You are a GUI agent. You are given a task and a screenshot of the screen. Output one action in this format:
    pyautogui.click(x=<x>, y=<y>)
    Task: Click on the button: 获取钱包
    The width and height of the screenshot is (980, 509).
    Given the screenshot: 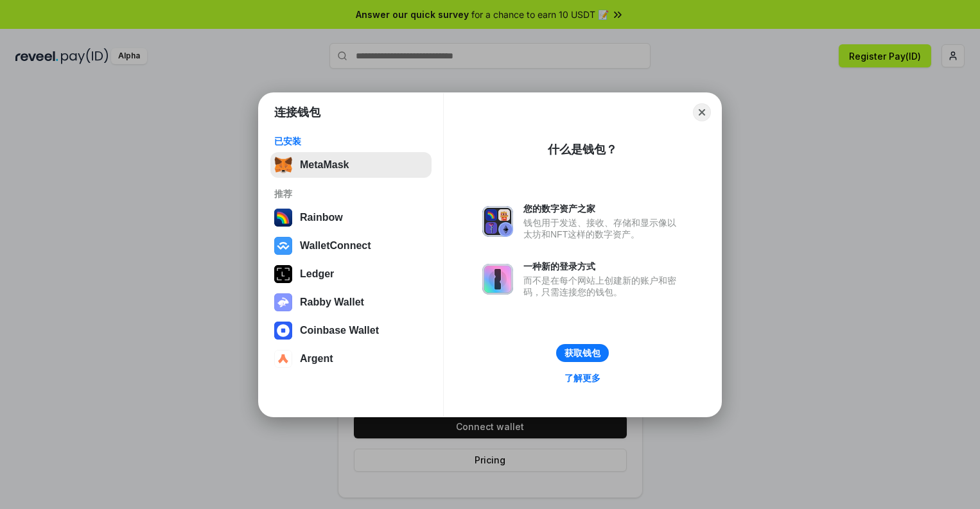 What is the action you would take?
    pyautogui.click(x=582, y=353)
    